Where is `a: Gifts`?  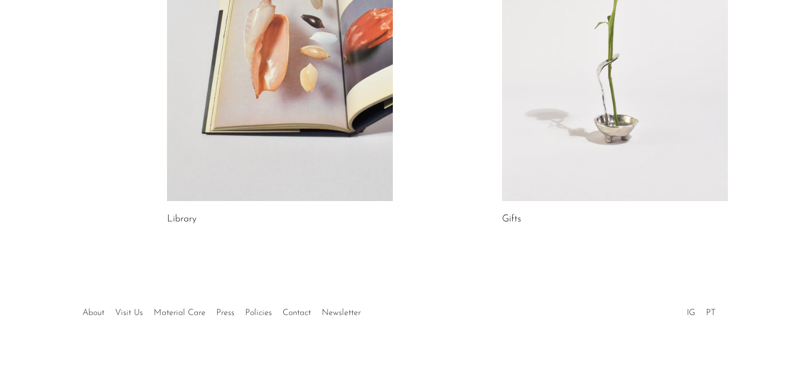
a: Gifts is located at coordinates (512, 220).